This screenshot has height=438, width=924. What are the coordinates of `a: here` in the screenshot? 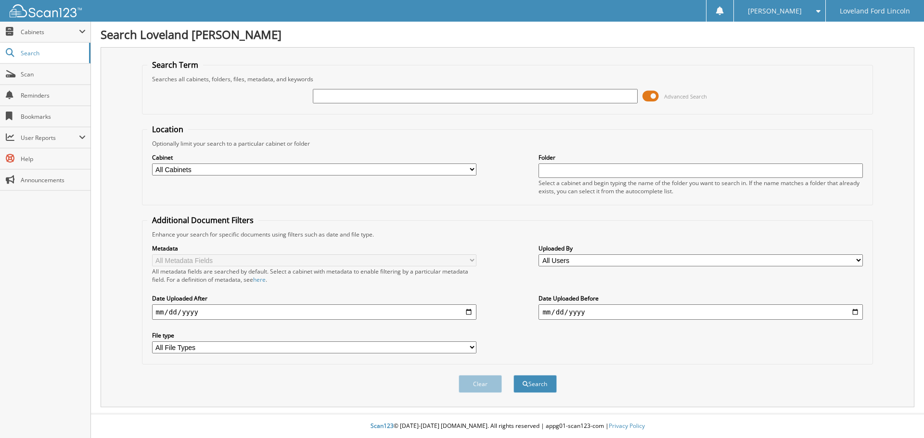 It's located at (259, 280).